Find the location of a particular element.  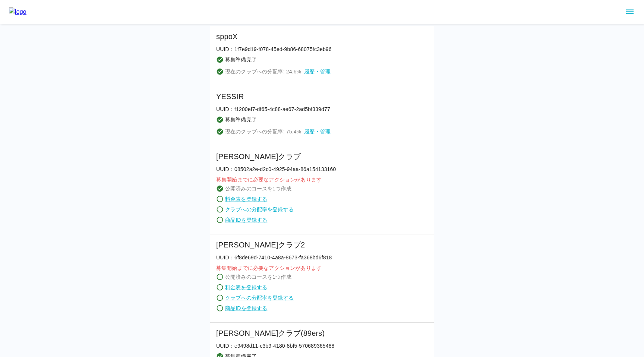

p: UUID： 1f7e9d19-f078-45ed-9b86-68075fc3eb96 is located at coordinates (274, 49).